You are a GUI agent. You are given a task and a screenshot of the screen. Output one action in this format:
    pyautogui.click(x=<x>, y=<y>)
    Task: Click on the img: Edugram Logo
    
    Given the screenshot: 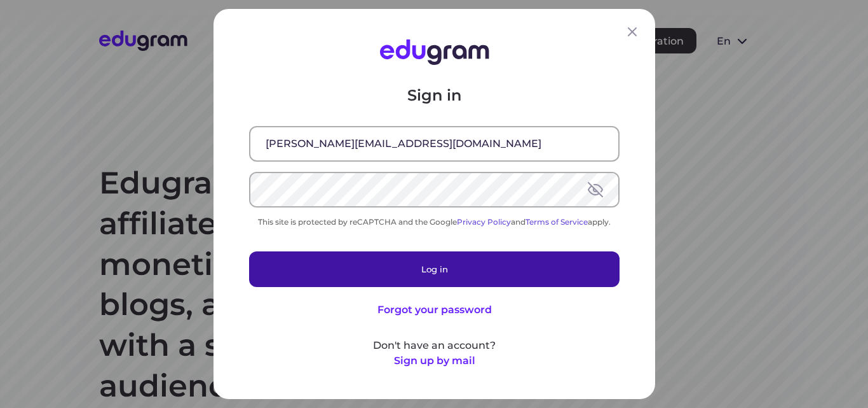 What is the action you would take?
    pyautogui.click(x=434, y=52)
    